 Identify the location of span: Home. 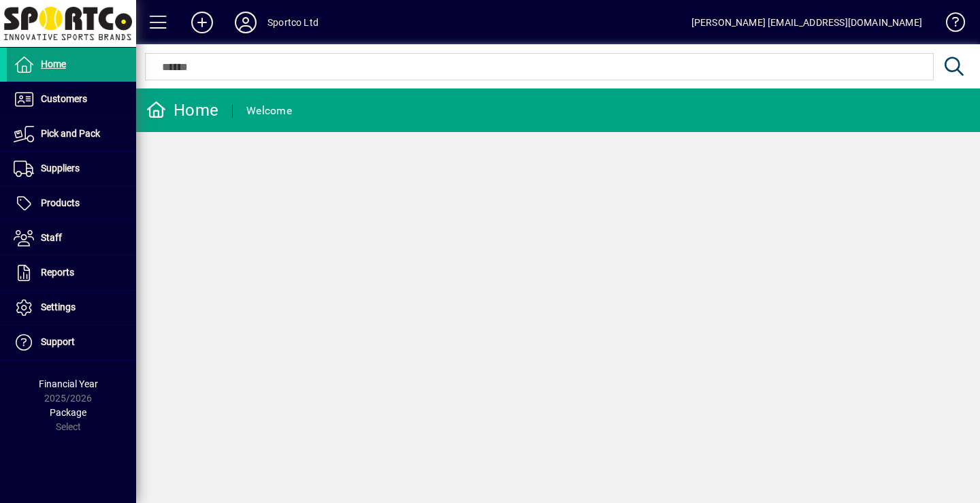
(53, 64).